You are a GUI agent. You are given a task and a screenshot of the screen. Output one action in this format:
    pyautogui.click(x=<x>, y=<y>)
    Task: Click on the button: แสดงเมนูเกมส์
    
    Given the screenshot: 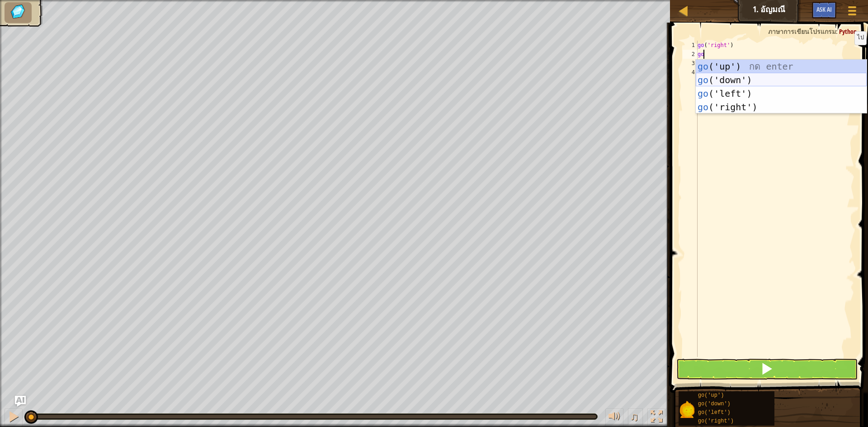 What is the action you would take?
    pyautogui.click(x=852, y=12)
    